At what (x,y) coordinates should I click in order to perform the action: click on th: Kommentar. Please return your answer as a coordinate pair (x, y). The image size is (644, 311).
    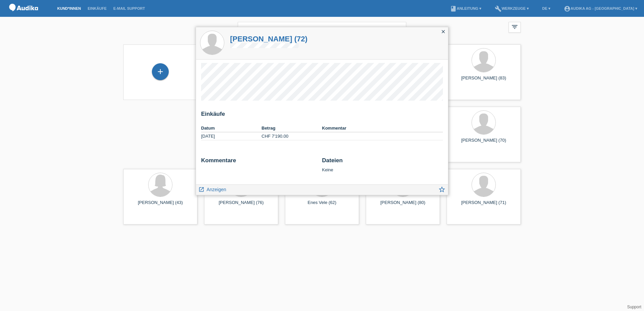
    Looking at the image, I should click on (382, 128).